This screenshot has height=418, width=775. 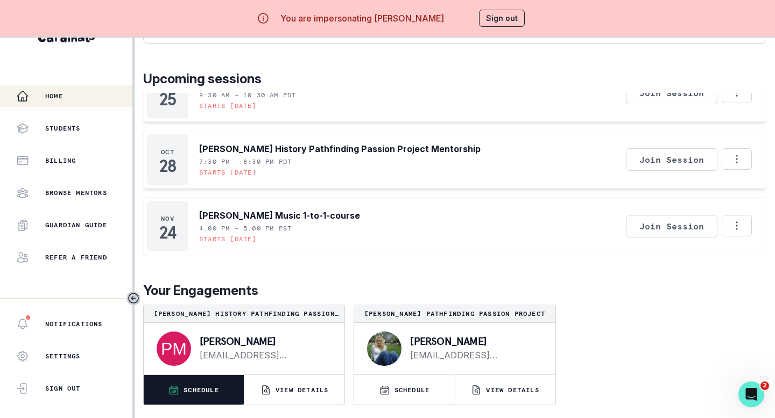 I want to click on p: 4:00 PM - 5:00 PM PST, so click(x=245, y=229).